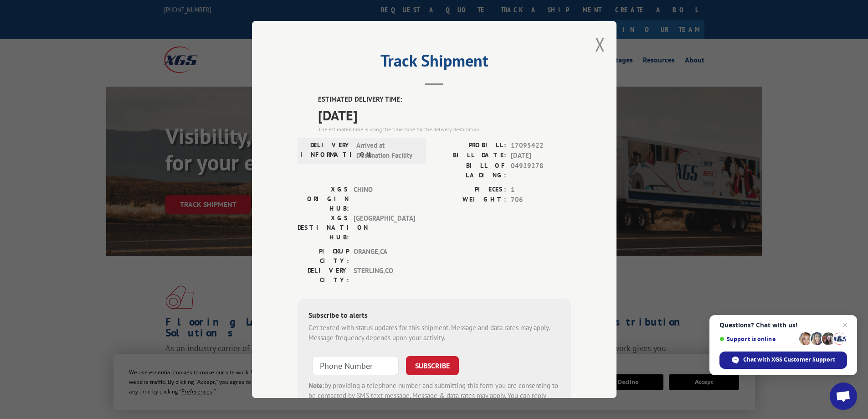 This screenshot has height=419, width=868. What do you see at coordinates (384, 256) in the screenshot?
I see `span: ORANGE , CA` at bounding box center [384, 256].